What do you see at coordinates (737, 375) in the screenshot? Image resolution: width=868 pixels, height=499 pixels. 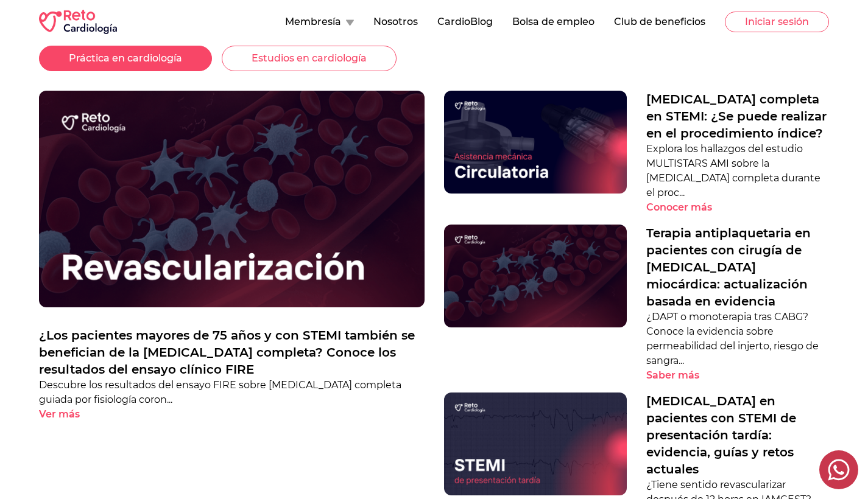 I see `a: Saber más` at bounding box center [737, 375].